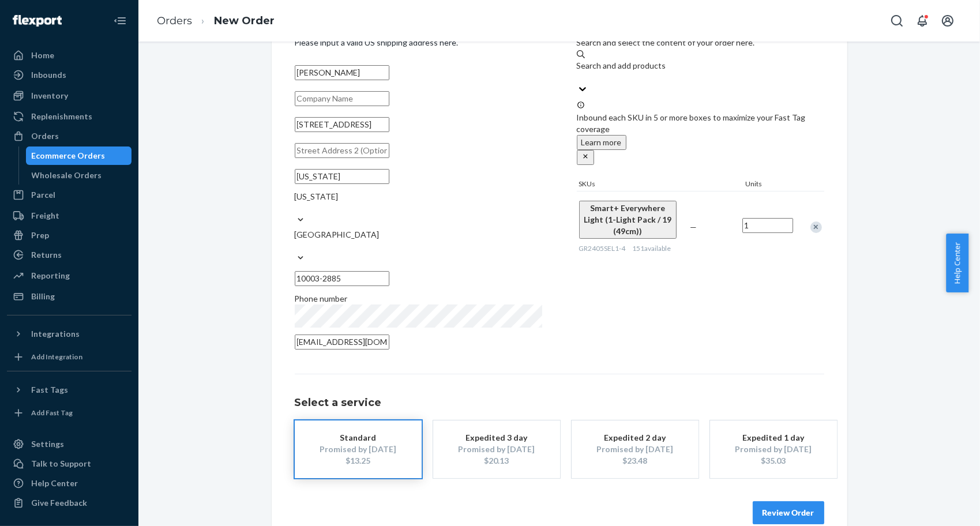 This screenshot has height=526, width=980. Describe the element at coordinates (948, 20) in the screenshot. I see `button: Open account menu` at that location.